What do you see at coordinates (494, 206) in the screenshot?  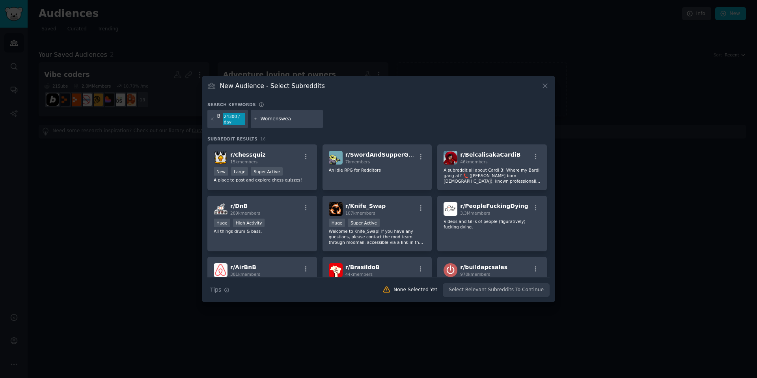 I see `span: r/ PeopleFuckingDying` at bounding box center [494, 206].